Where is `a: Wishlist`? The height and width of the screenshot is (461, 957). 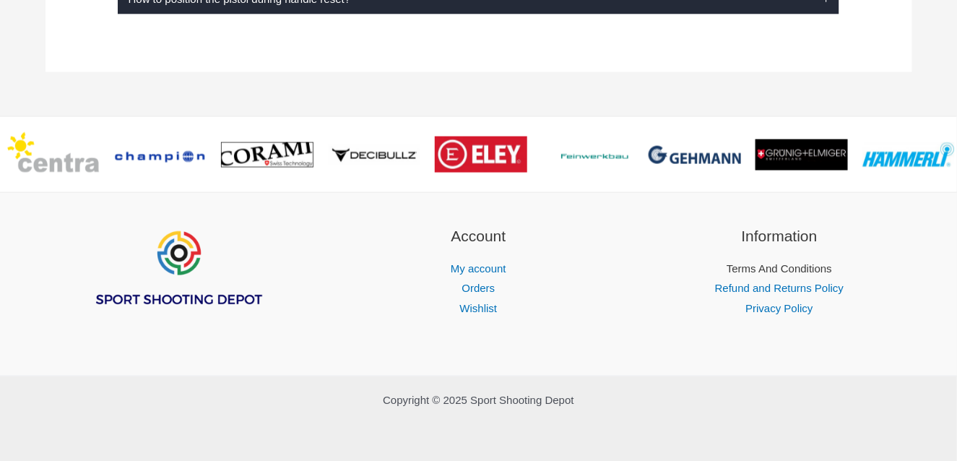
a: Wishlist is located at coordinates (479, 308).